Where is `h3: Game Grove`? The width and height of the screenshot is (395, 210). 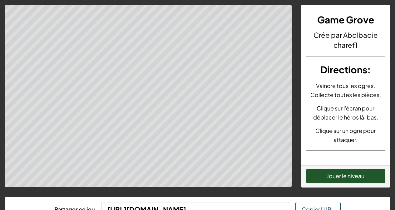 h3: Game Grove is located at coordinates (346, 20).